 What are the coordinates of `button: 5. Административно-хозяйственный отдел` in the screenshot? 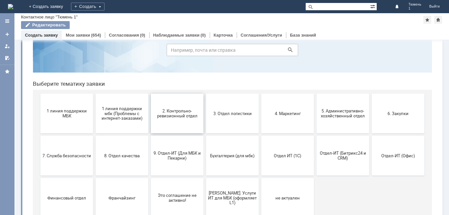 It's located at (316, 99).